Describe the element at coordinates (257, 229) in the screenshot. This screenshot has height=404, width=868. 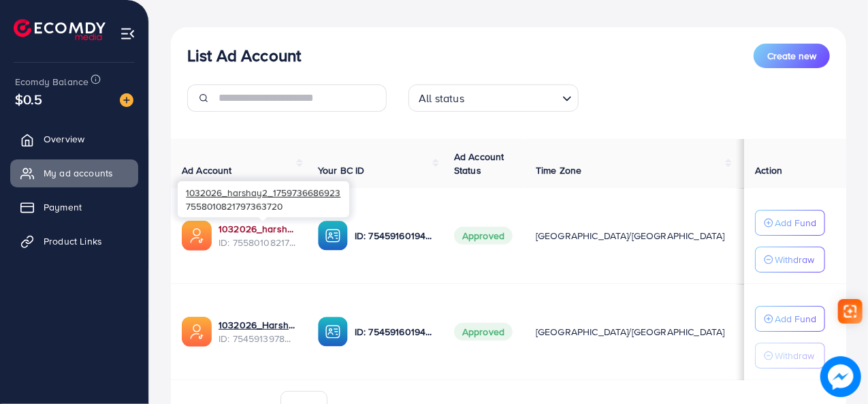
I see `a: 1032026_harshay2_1759736686923` at that location.